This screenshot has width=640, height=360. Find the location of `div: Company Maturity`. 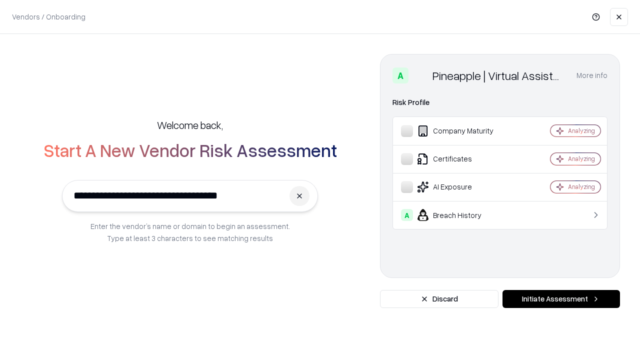

div: Company Maturity is located at coordinates (461, 131).